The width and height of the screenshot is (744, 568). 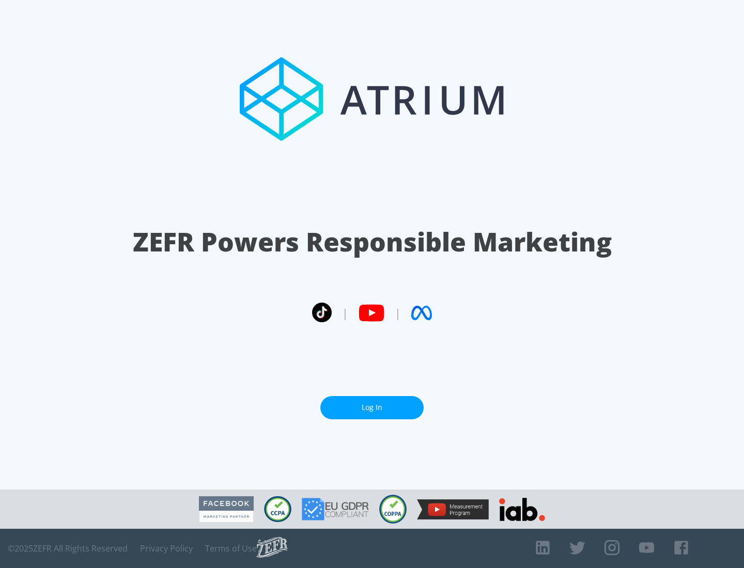 I want to click on a: Terms of Use, so click(x=231, y=549).